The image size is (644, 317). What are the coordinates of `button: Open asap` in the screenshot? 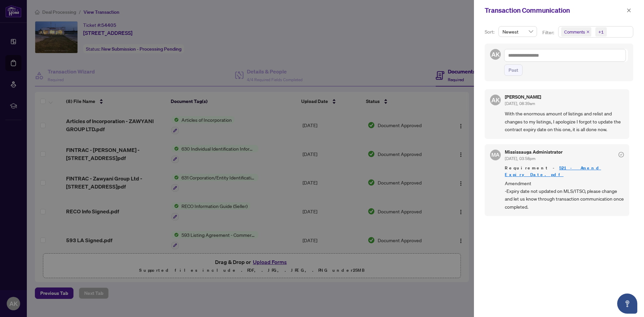 It's located at (627, 303).